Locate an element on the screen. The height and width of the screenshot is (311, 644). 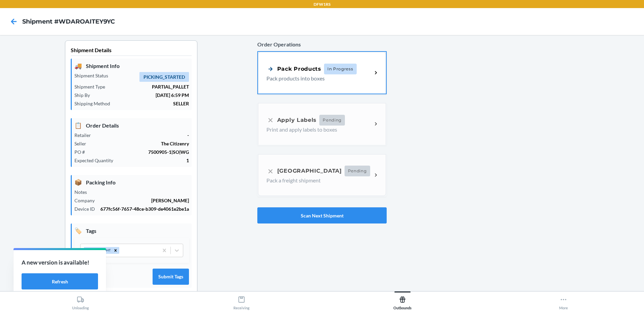
h4: Shipment #WDAROAITEY9YC is located at coordinates (68, 22).